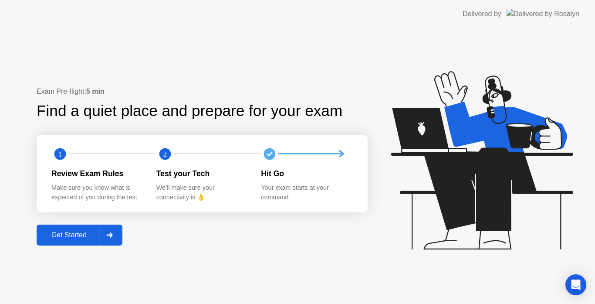  I want to click on div: Hit Go, so click(306, 173).